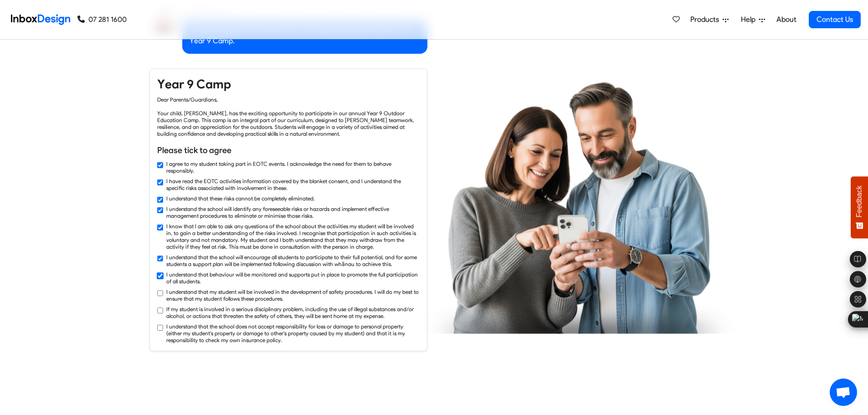 Image resolution: width=868 pixels, height=415 pixels. I want to click on button: Feedback - Show survey, so click(859, 208).